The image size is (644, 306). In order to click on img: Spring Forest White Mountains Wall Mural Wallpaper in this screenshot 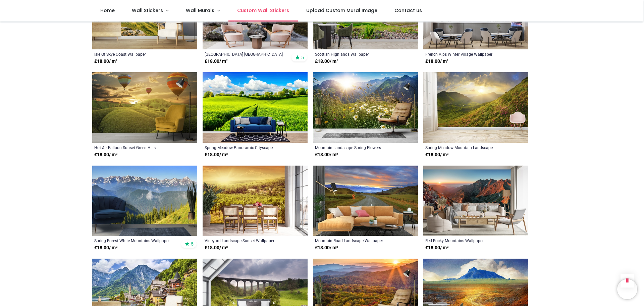, I will do `click(145, 200)`.